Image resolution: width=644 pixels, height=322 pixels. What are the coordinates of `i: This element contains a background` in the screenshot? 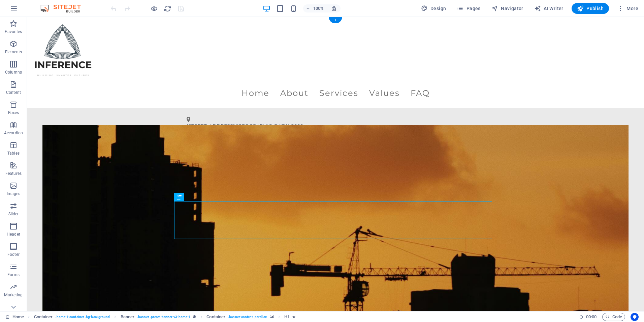 It's located at (272, 316).